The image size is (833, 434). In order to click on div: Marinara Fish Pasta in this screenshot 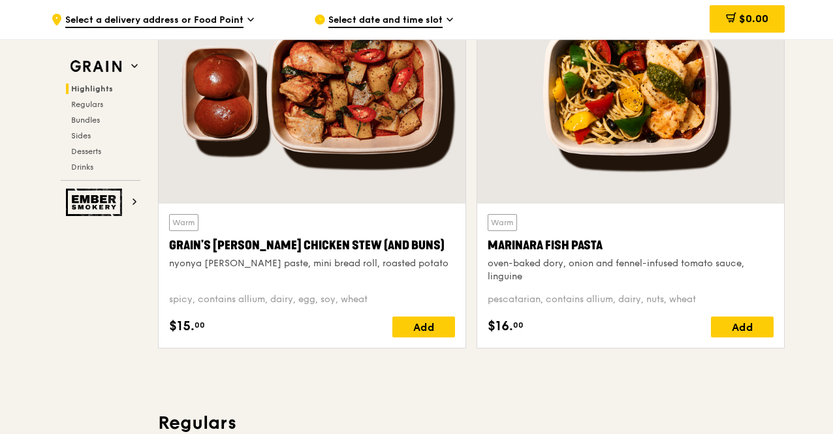, I will do `click(631, 246)`.